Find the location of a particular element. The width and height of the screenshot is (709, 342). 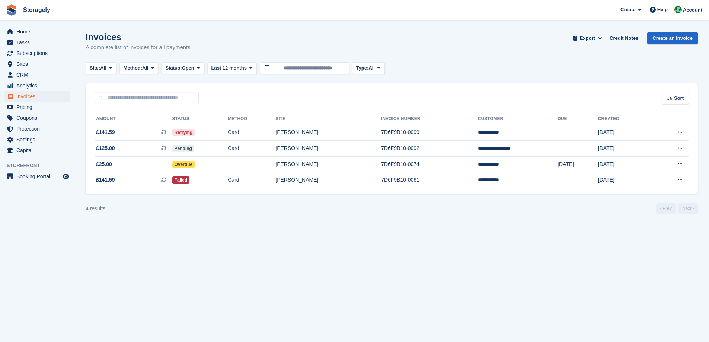

span: Home is located at coordinates (39, 32).